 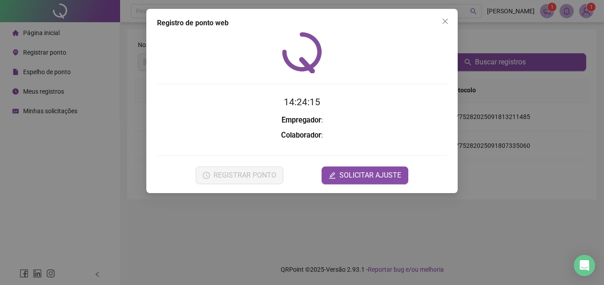 I want to click on time: 14:24:15, so click(x=302, y=102).